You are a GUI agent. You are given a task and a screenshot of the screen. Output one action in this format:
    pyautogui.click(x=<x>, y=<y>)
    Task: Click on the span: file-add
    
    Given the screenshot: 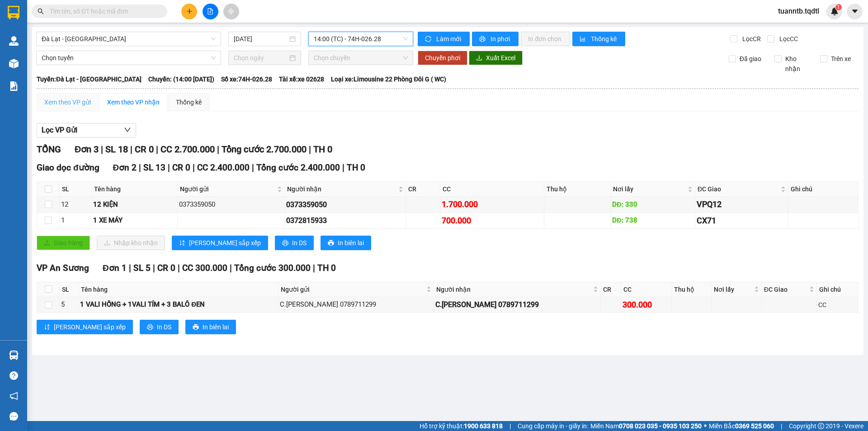 What is the action you would take?
    pyautogui.click(x=210, y=12)
    